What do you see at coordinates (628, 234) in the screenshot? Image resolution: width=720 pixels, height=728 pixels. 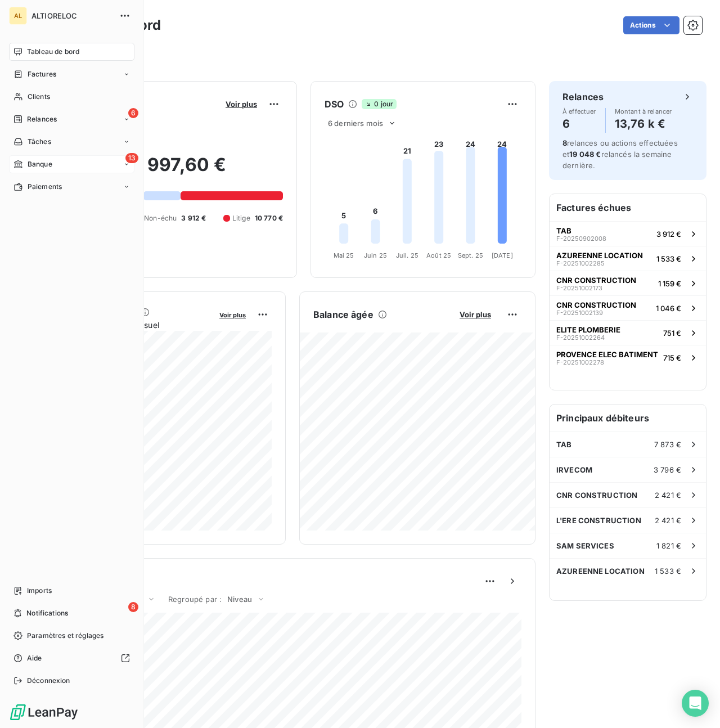 I see `button: TABF-202509020083 912 €` at bounding box center [628, 234].